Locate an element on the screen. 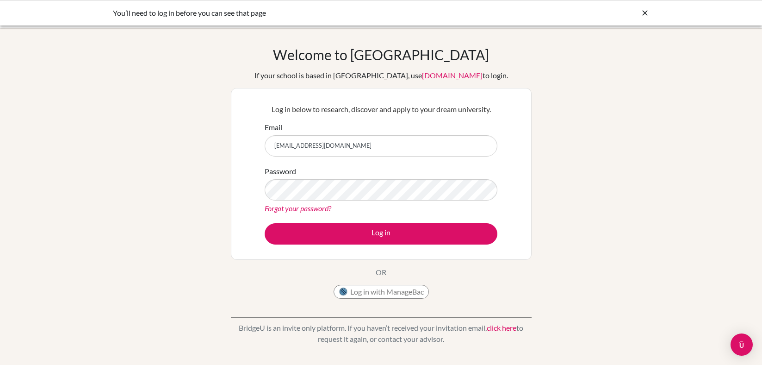  p: OR is located at coordinates (381, 272).